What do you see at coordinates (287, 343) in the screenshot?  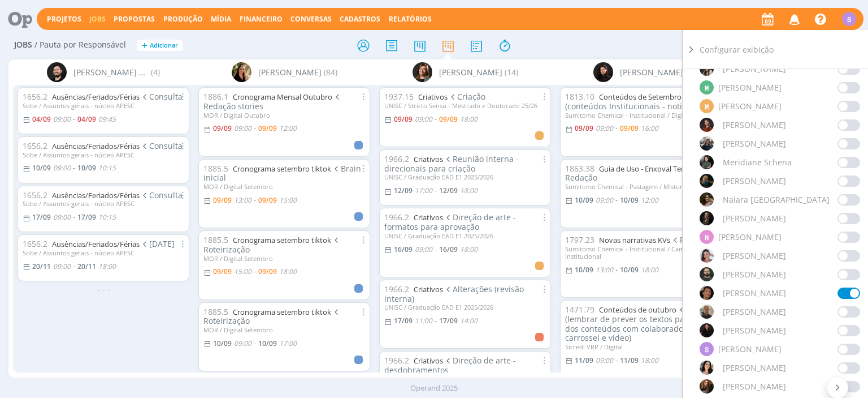 I see `17:00` at bounding box center [287, 343].